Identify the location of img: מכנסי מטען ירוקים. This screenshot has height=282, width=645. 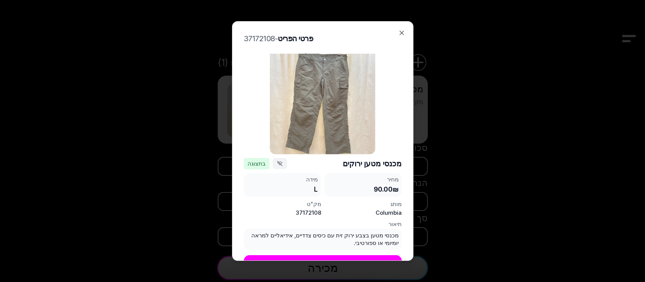
(322, 101).